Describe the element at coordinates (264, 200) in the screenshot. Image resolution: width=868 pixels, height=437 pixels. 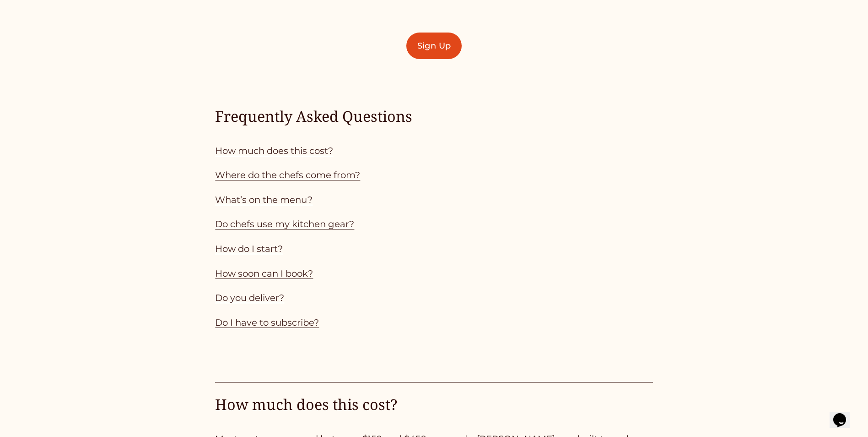
I see `a: What’s on the menu?` at that location.